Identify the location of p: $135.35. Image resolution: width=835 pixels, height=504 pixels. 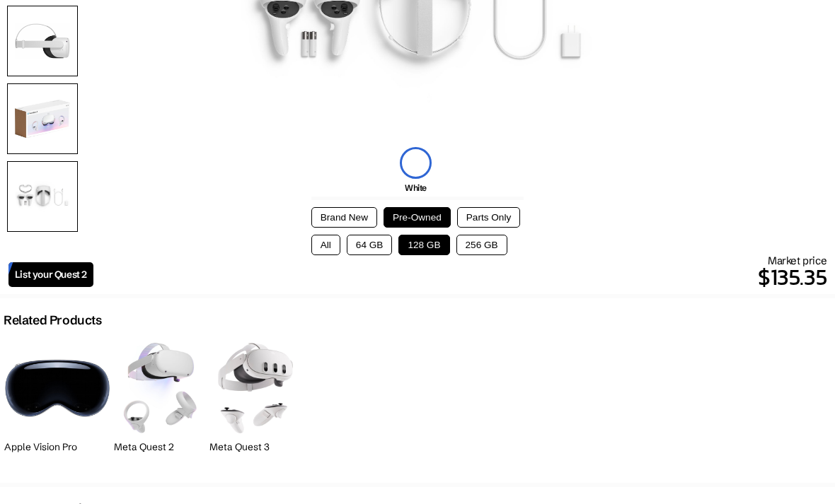
(460, 277).